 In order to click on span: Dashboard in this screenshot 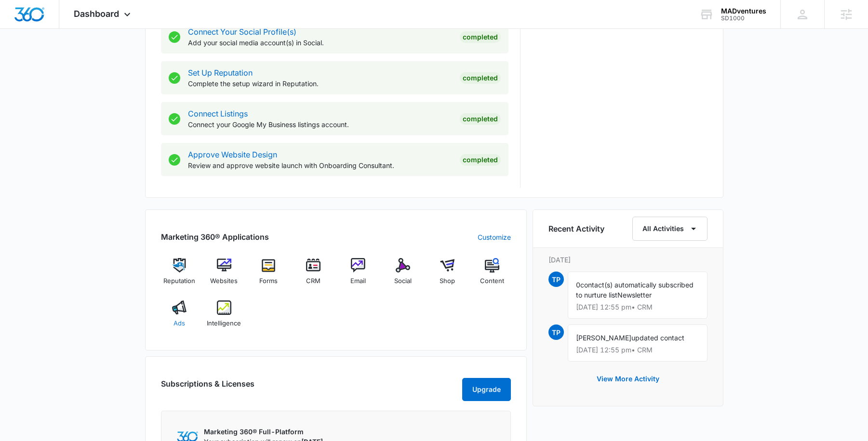, I will do `click(96, 13)`.